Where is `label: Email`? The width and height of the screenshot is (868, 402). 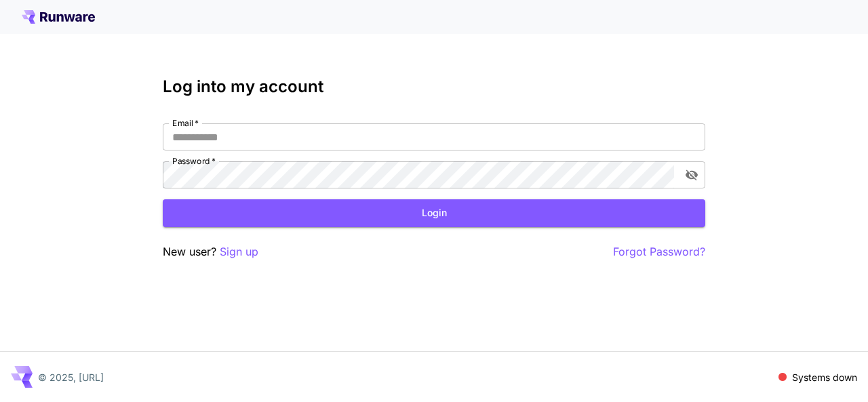
label: Email is located at coordinates (185, 123).